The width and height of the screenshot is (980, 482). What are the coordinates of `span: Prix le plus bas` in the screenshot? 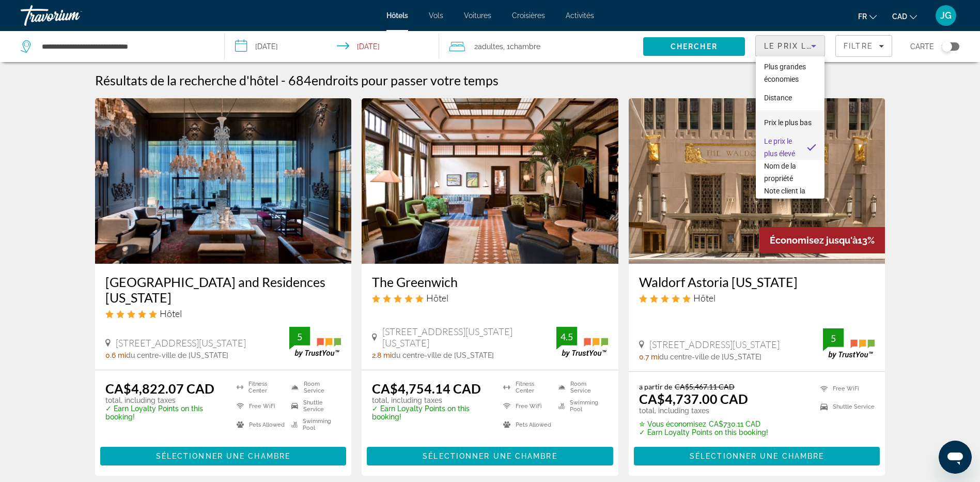 It's located at (788, 123).